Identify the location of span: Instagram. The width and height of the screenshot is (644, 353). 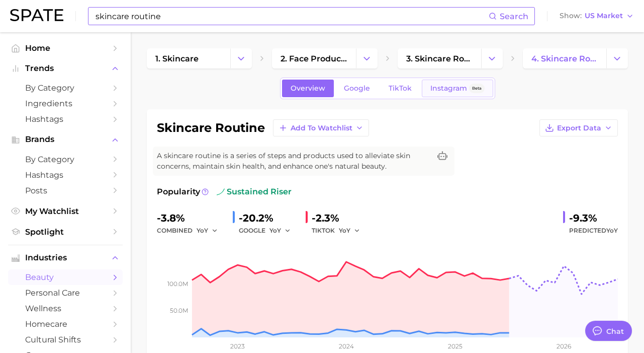
(449, 88).